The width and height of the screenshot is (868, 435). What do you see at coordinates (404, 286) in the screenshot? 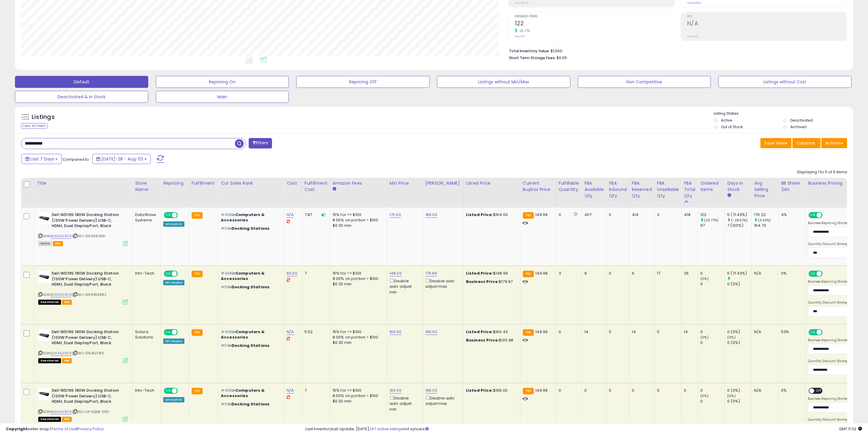
I see `div: Disable auto adjust min` at bounding box center [404, 286].